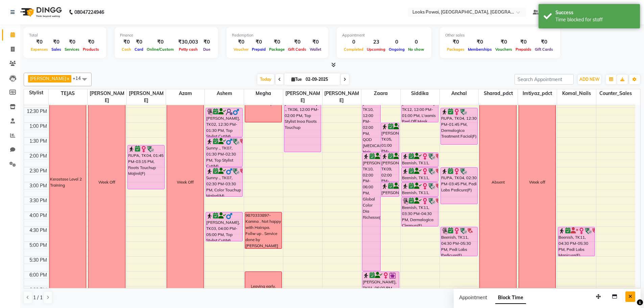 The image size is (644, 308). I want to click on div: 5:00 PM, so click(38, 245).